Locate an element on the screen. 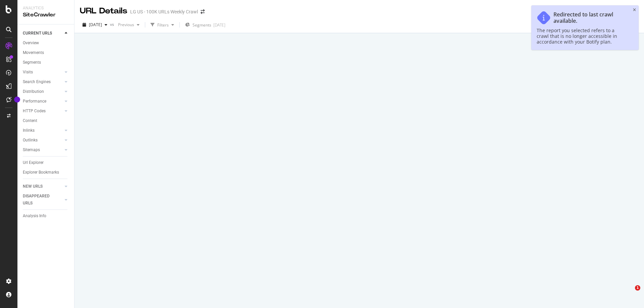 The width and height of the screenshot is (644, 308). a: DISAPPEARED URLS is located at coordinates (43, 200).